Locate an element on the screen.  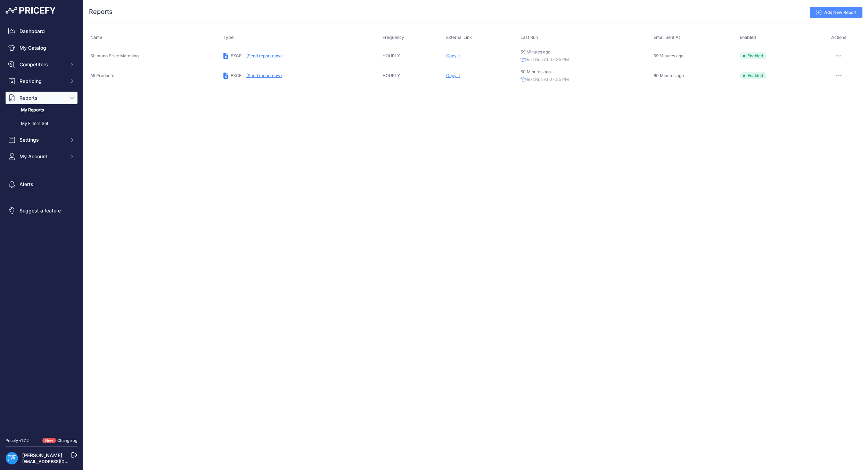
span: Type is located at coordinates (228, 37).